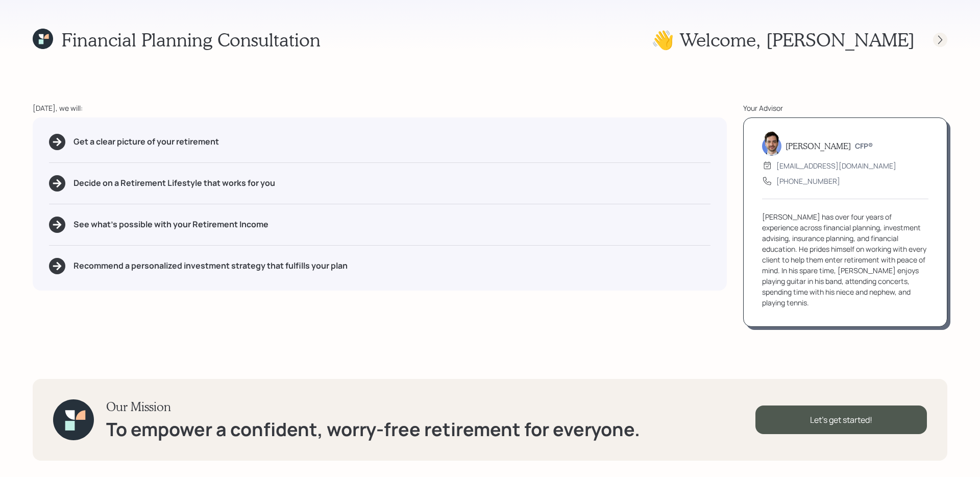 The width and height of the screenshot is (980, 477). I want to click on img: jonah-coleman-headshot.png, so click(772, 144).